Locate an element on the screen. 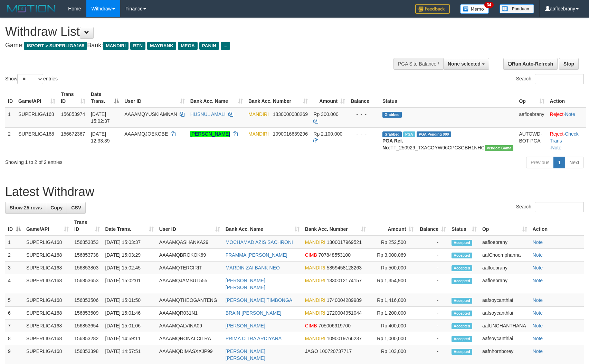 This screenshot has height=364, width=589. span: ISPORT > SUPERLIGA168 is located at coordinates (55, 46).